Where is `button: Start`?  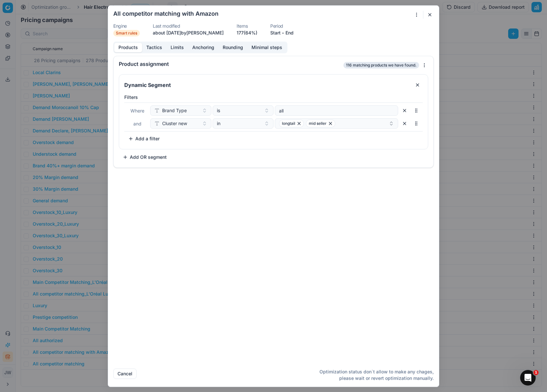
button: Start is located at coordinates (276, 32).